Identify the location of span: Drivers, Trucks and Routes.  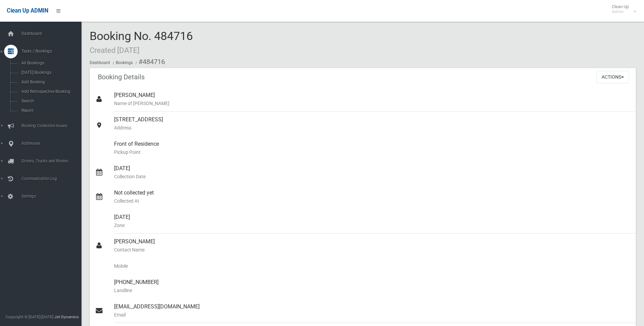
(53, 161).